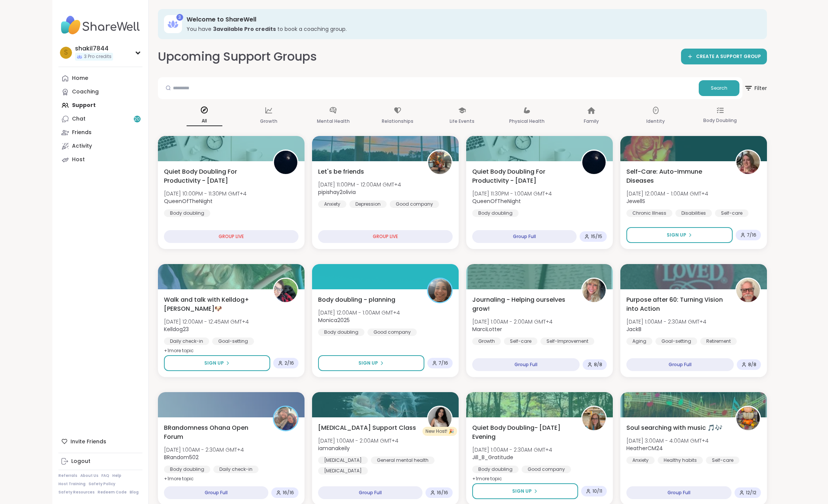 The width and height of the screenshot is (828, 504). What do you see at coordinates (755, 88) in the screenshot?
I see `button: Filter` at bounding box center [755, 88].